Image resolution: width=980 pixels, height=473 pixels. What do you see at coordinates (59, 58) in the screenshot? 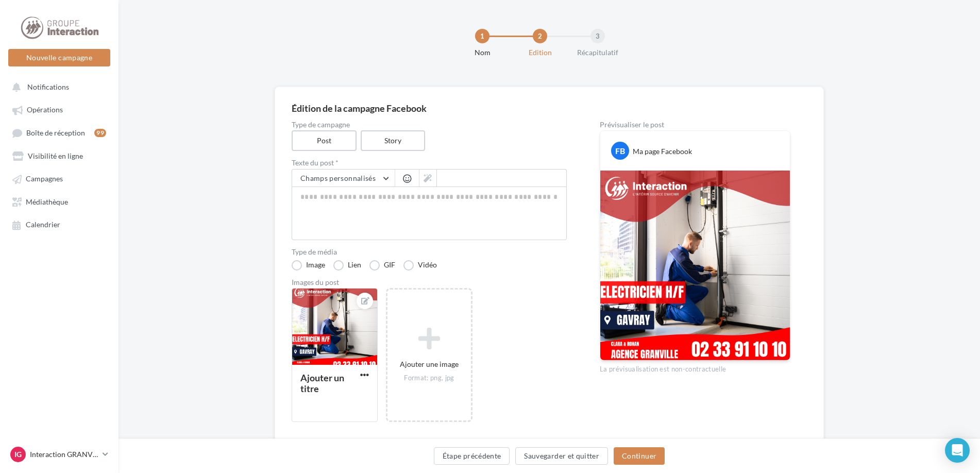
I see `button: Nouvelle campagne` at bounding box center [59, 58].